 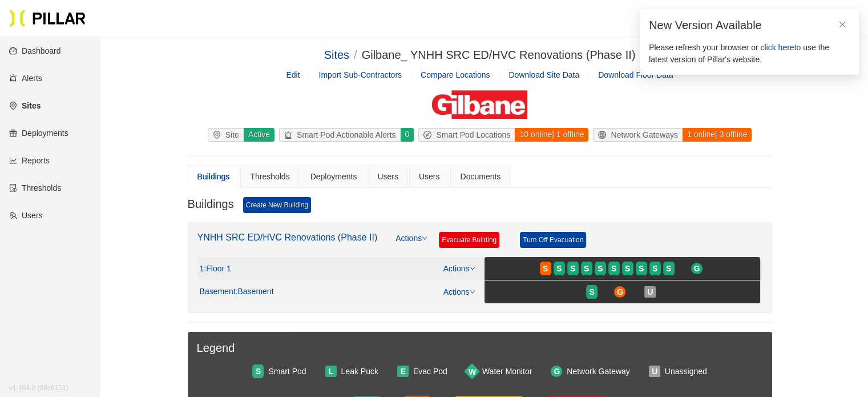 I want to click on span: close, so click(x=842, y=24).